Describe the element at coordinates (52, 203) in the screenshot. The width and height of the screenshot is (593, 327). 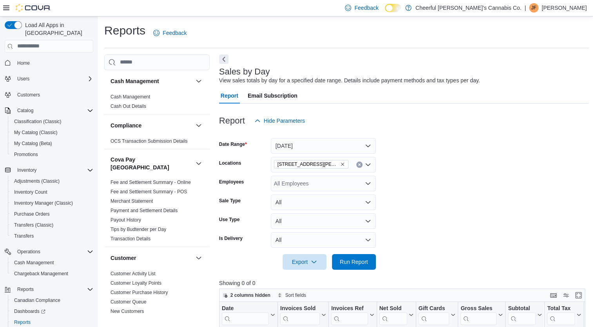
I see `span: Inventory Manager (Classic)` at that location.